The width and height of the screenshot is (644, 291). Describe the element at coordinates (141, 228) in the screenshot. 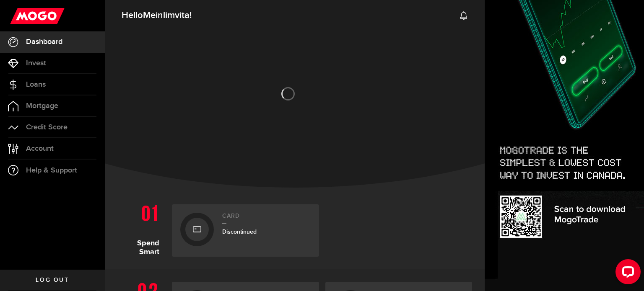

I see `h1: Spend Smart` at that location.